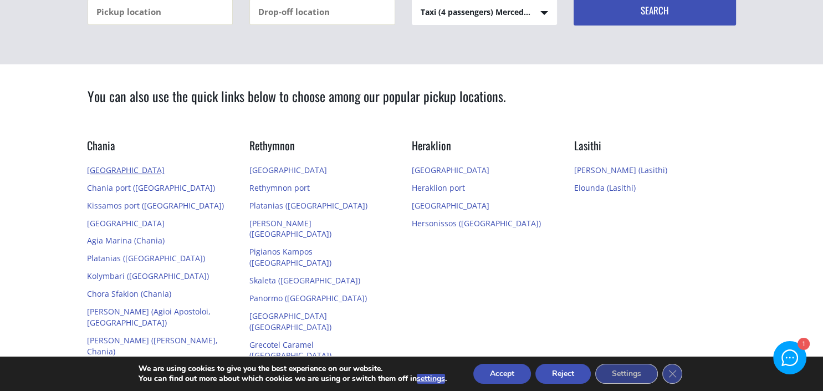 This screenshot has width=823, height=391. I want to click on h2: You can also use the quick links below to choose among our popular pickup locations., so click(412, 104).